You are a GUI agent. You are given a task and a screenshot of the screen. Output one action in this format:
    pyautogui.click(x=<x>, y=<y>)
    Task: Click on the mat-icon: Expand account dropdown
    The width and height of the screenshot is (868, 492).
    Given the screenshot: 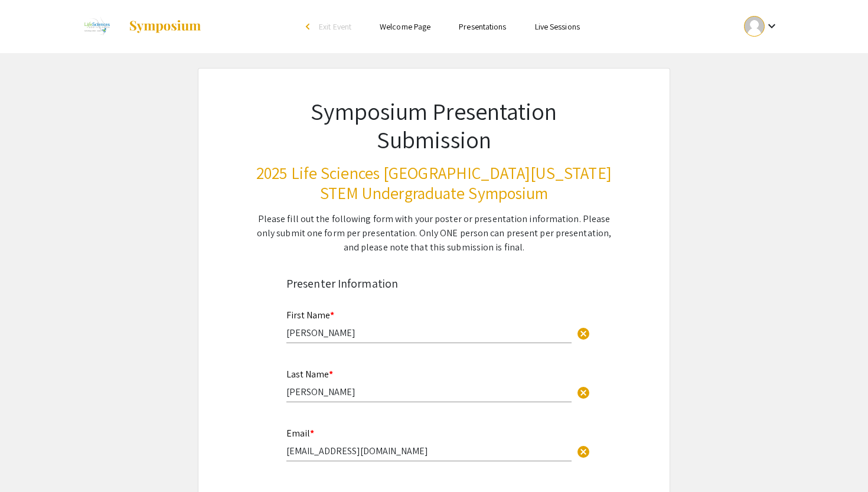 What is the action you would take?
    pyautogui.click(x=772, y=26)
    